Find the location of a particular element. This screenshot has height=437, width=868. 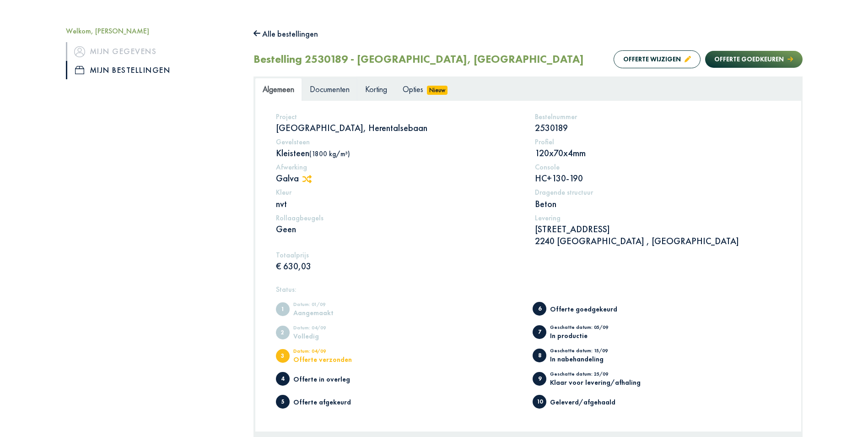

h5: Project is located at coordinates (398, 116).